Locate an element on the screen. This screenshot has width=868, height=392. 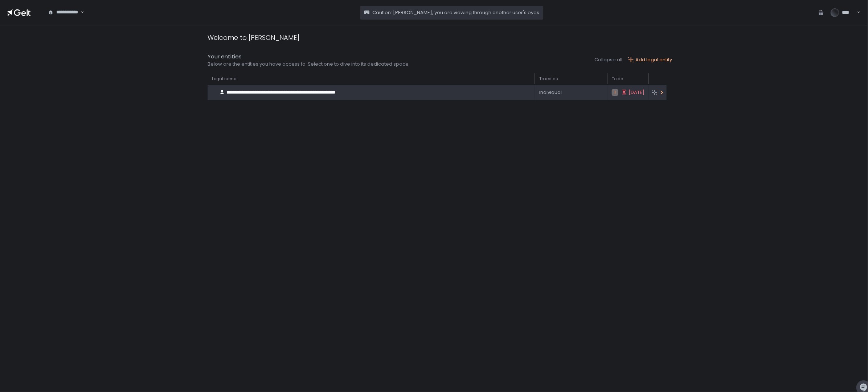
span: To do is located at coordinates (617, 79).